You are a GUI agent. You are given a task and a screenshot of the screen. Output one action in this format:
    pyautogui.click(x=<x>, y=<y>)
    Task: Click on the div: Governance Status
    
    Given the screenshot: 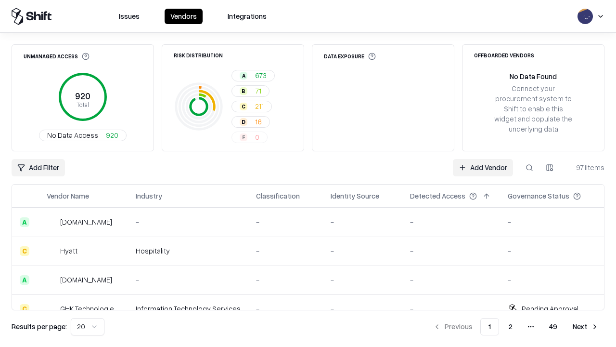 What is the action you would take?
    pyautogui.click(x=539, y=195)
    